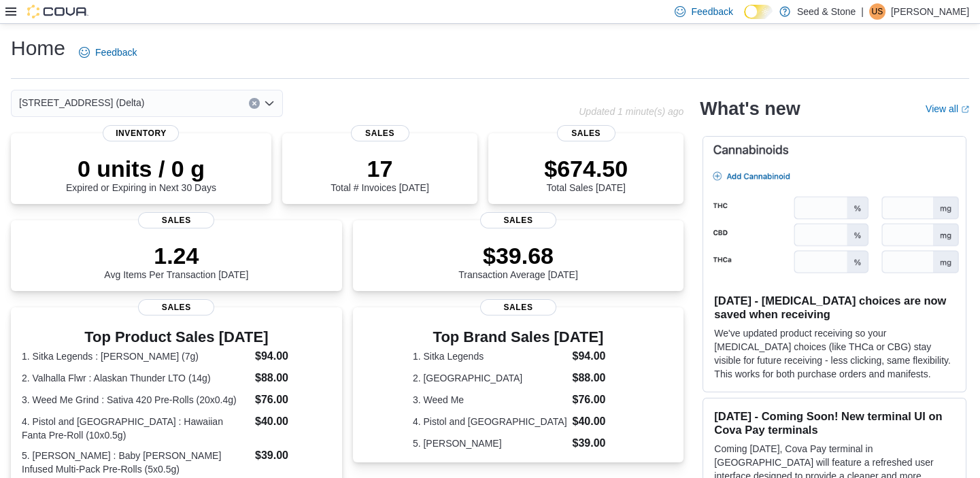 The height and width of the screenshot is (478, 980). What do you see at coordinates (965, 109) in the screenshot?
I see `svg: External link` at bounding box center [965, 109].